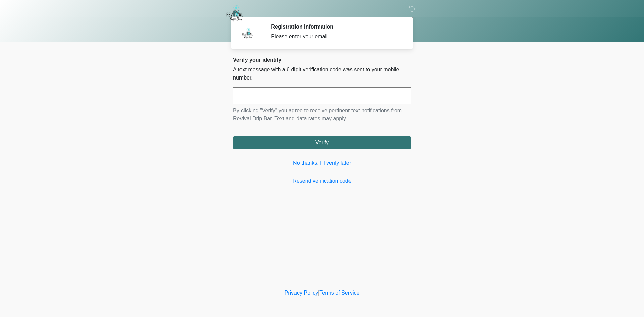 The width and height of the screenshot is (644, 317). What do you see at coordinates (322, 142) in the screenshot?
I see `button: Verify` at bounding box center [322, 142].